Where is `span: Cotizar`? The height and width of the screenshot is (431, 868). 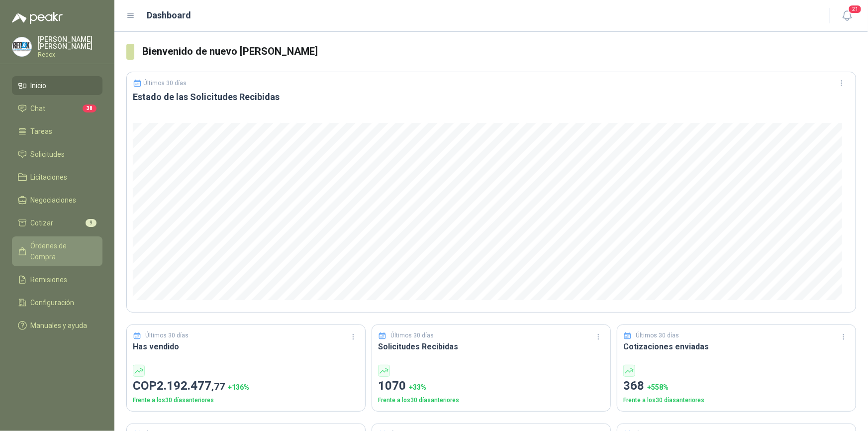
span: Cotizar is located at coordinates (42, 223).